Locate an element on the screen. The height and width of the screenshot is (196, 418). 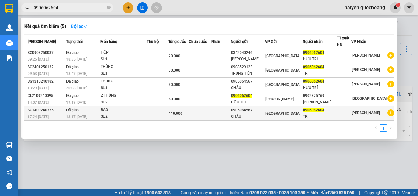
span: Thu hộ is located at coordinates (153, 42).